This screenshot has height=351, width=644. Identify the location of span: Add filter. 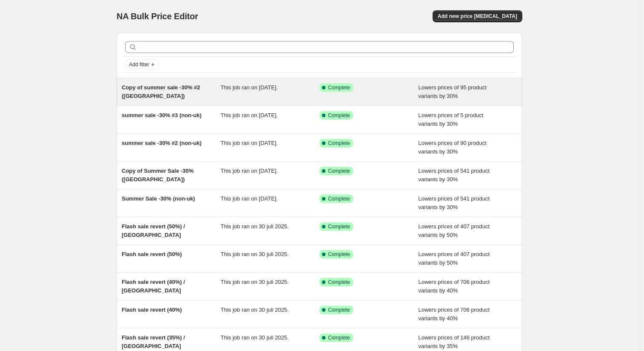
(139, 64).